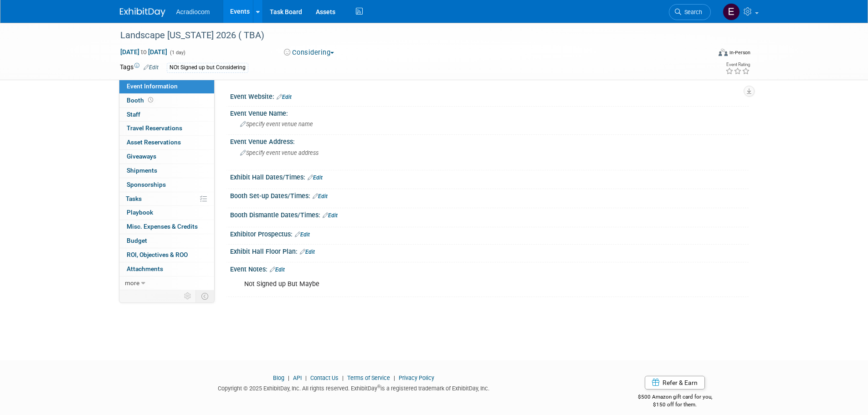 The height and width of the screenshot is (415, 868). What do you see at coordinates (167, 143) in the screenshot?
I see `a: Asset Reservations` at bounding box center [167, 143].